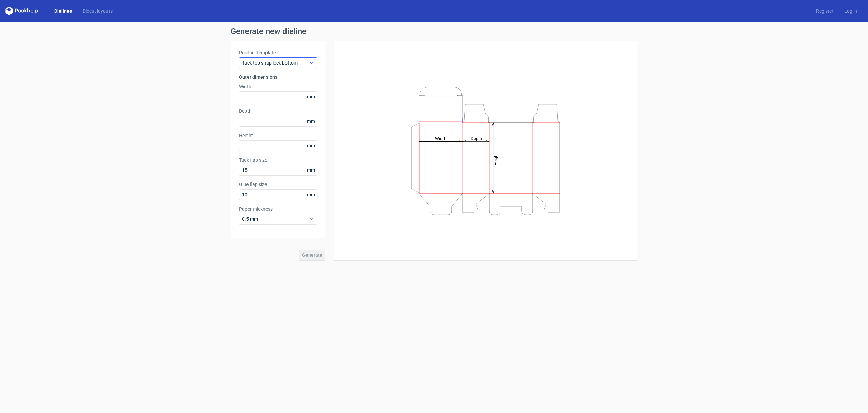 The image size is (868, 413). Describe the element at coordinates (276, 218) in the screenshot. I see `span: 0.5 mm` at that location.